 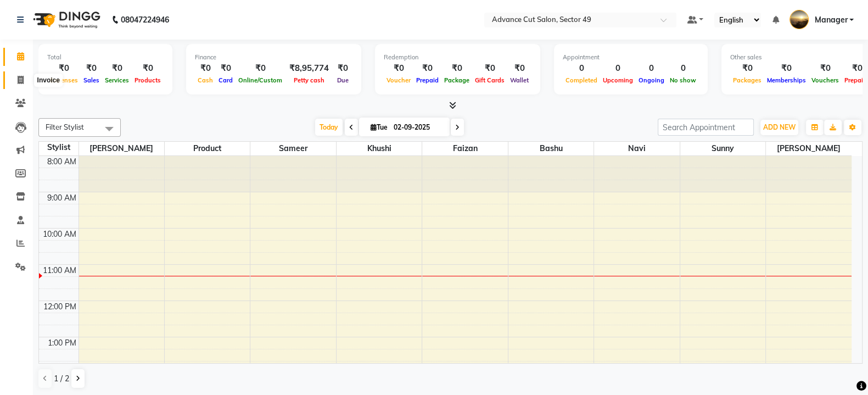 What do you see at coordinates (786, 80) in the screenshot?
I see `span: Memberships` at bounding box center [786, 80].